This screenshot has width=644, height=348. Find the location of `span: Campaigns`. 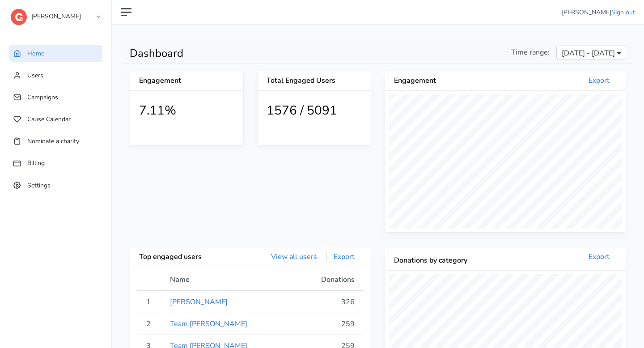

span: Campaigns is located at coordinates (43, 97).